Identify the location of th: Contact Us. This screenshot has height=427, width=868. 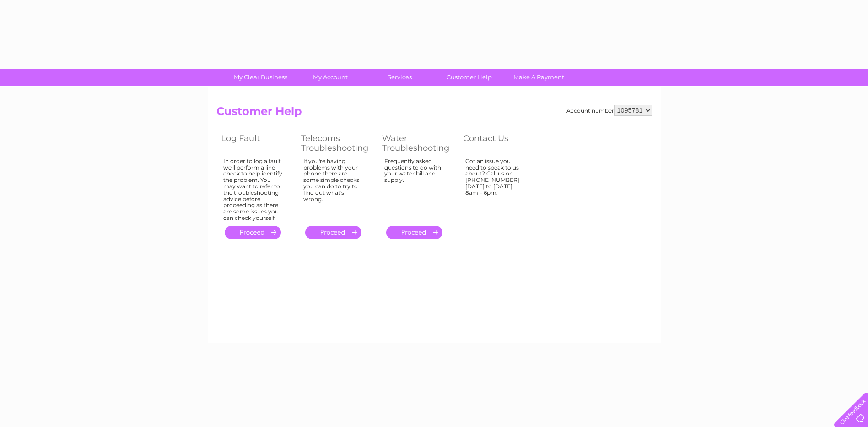
(499, 143).